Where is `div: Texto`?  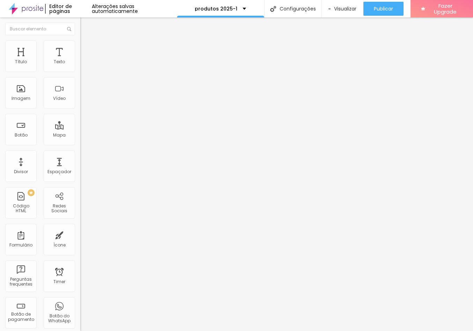 div: Texto is located at coordinates (59, 62).